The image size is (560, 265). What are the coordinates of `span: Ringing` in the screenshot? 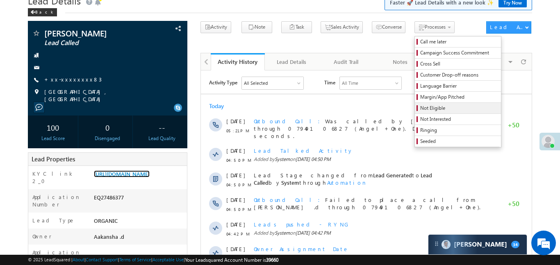 It's located at (459, 130).